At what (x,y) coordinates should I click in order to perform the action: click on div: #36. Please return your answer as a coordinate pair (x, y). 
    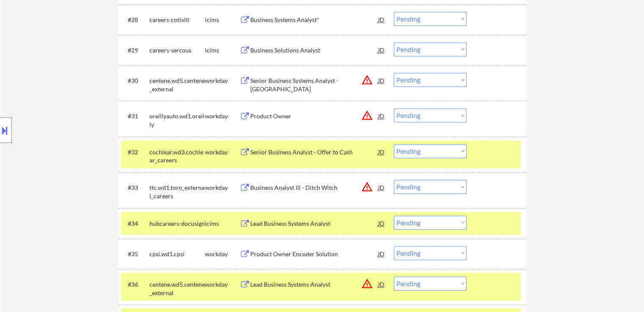
    Looking at the image, I should click on (135, 285).